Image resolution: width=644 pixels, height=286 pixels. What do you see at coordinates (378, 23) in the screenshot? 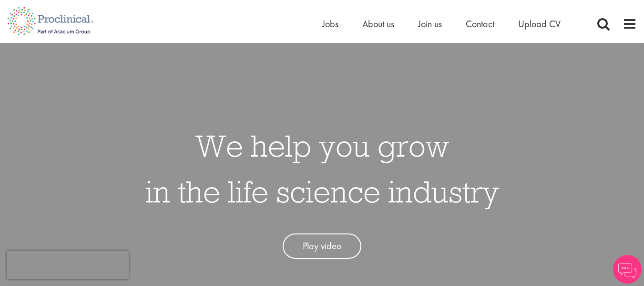
I see `a: About us` at bounding box center [378, 23].